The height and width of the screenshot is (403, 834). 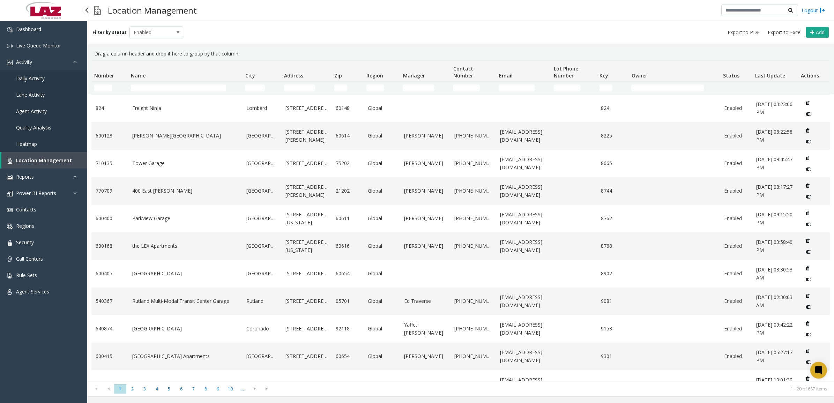 I want to click on span: Power BI Reports, so click(x=36, y=193).